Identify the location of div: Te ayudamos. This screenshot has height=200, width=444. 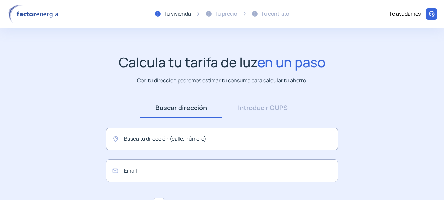
(404, 14).